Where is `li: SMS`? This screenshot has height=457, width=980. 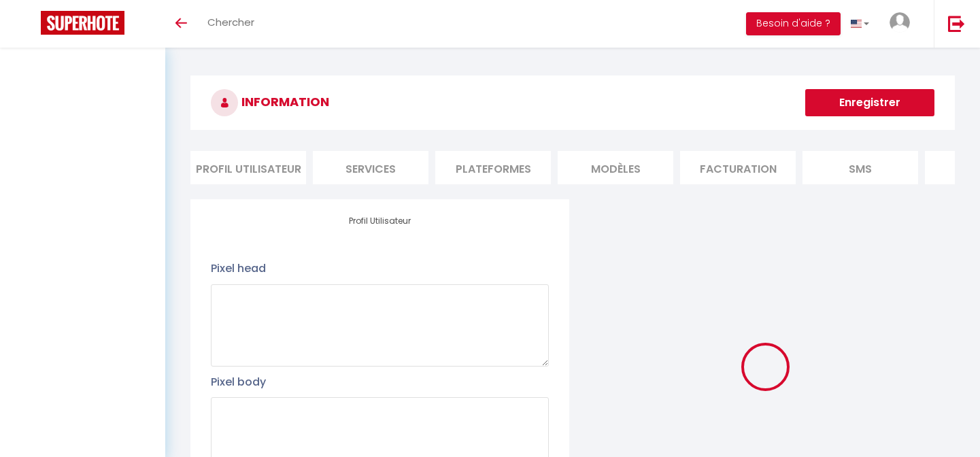
li: SMS is located at coordinates (860, 167).